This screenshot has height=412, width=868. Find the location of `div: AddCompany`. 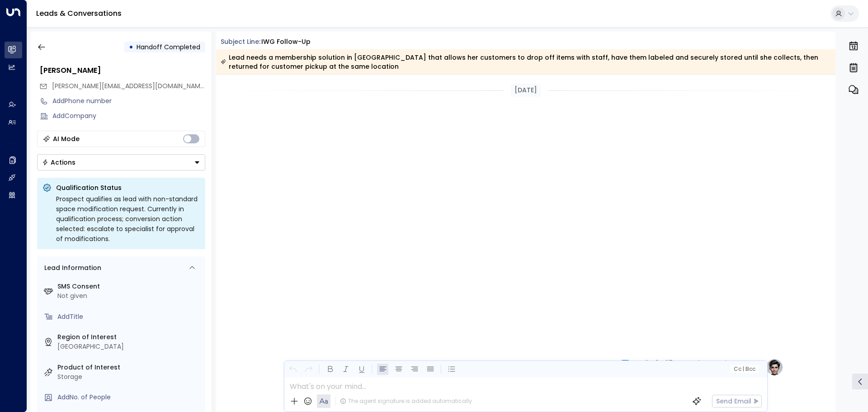

div: AddCompany is located at coordinates (129, 116).